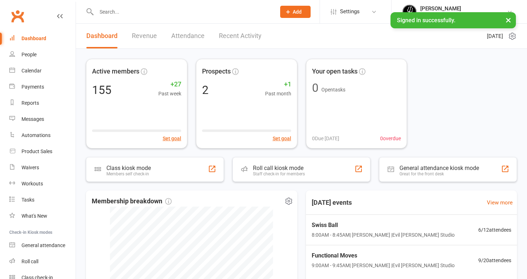 The height and width of the screenshot is (279, 527). What do you see at coordinates (391, 138) in the screenshot?
I see `span: 0 overdue` at bounding box center [391, 138].